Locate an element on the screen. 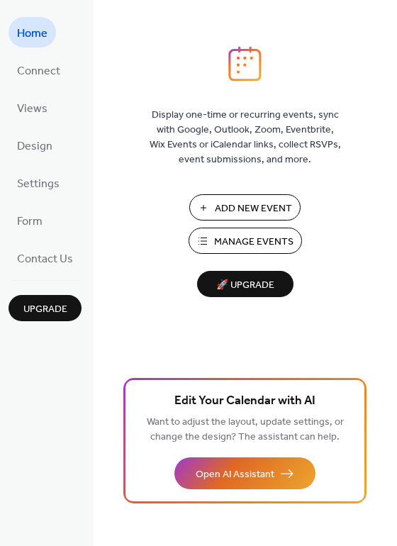 This screenshot has width=397, height=546. span: Settings is located at coordinates (38, 184).